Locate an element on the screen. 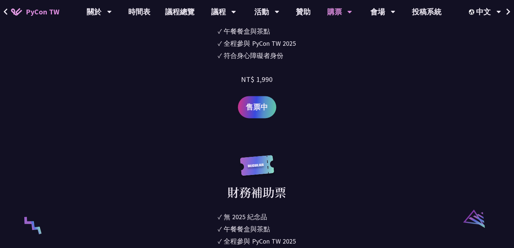 The image size is (514, 248). div: 無 2025 紀念品 is located at coordinates (246, 217).